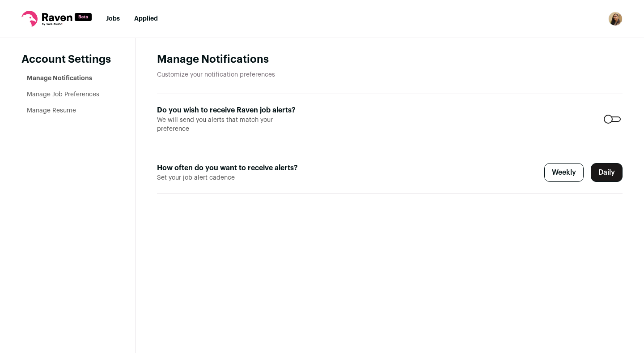  Describe the element at coordinates (63, 94) in the screenshot. I see `a: Manage Job Preferences` at that location.